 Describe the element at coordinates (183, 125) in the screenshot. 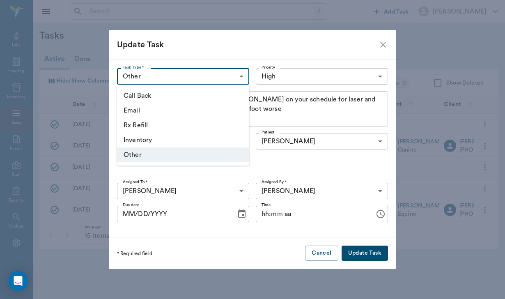

I see `li: Rx Refill` at that location.